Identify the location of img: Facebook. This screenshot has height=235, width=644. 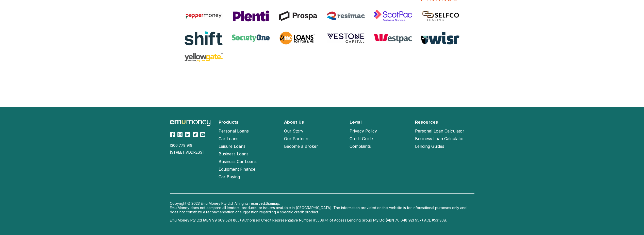
(172, 134).